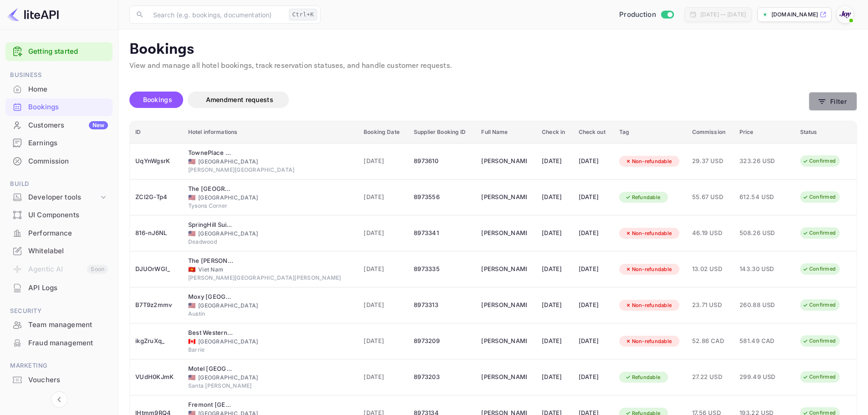 This screenshot has height=415, width=868. Describe the element at coordinates (59, 89) in the screenshot. I see `a: Home` at that location.